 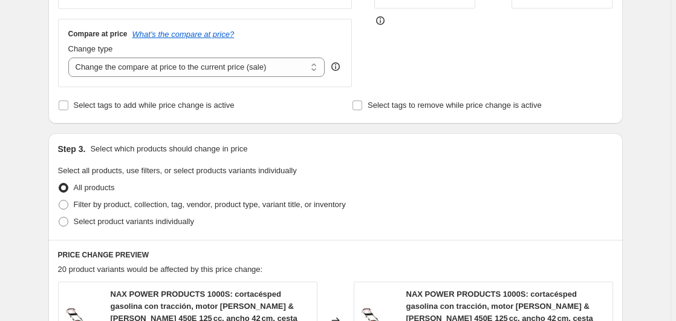 What do you see at coordinates (177, 170) in the screenshot?
I see `span: Select all products, use filters, or select products variants individually` at bounding box center [177, 170].